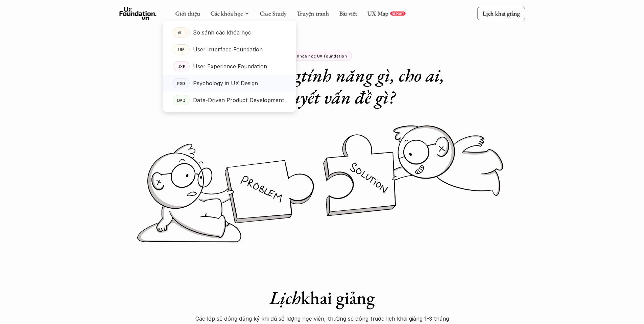 The height and width of the screenshot is (324, 644). What do you see at coordinates (322, 86) in the screenshot?
I see `h1: Nên xây dựng` at bounding box center [322, 86].